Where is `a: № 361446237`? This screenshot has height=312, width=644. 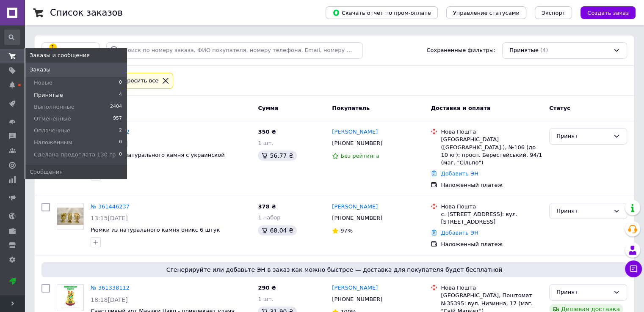
a: № 361446237 is located at coordinates (110, 207).